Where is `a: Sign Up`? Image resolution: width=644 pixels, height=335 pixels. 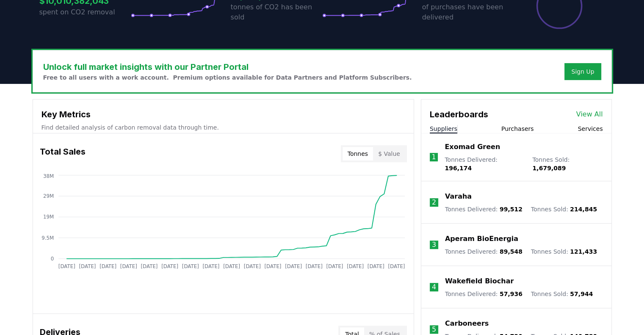 a: Sign Up is located at coordinates (582, 72).